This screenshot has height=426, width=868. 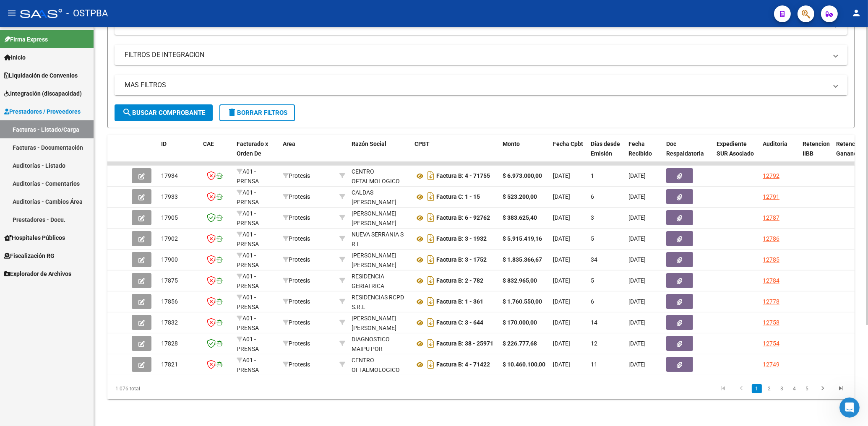 What do you see at coordinates (816, 153) in the screenshot?
I see `datatable-header-cell: Retencion IIBB` at bounding box center [816, 153].